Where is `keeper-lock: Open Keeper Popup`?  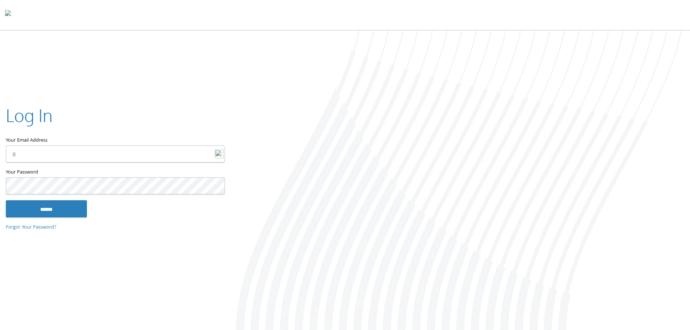 keeper-lock: Open Keeper Popup is located at coordinates (215, 154).